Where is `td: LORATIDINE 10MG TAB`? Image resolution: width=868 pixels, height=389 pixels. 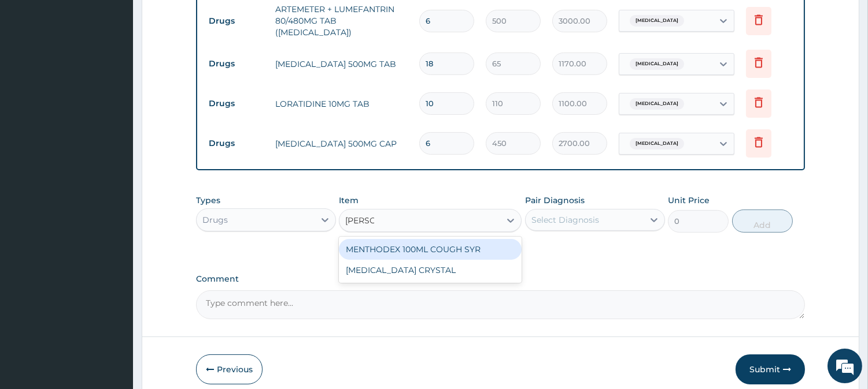
td: LORATIDINE 10MG TAB is located at coordinates (341, 104).